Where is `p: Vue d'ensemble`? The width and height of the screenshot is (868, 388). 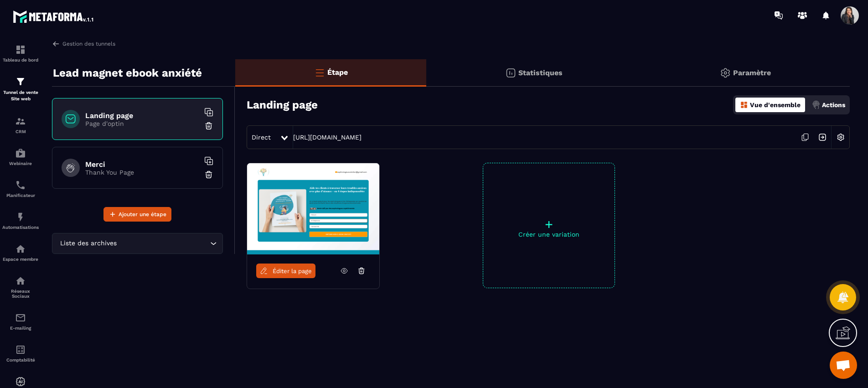 p: Vue d'ensemble is located at coordinates (775, 105).